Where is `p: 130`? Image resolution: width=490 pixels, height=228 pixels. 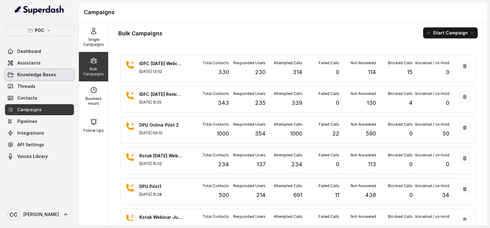
p: 130 is located at coordinates (371, 103).